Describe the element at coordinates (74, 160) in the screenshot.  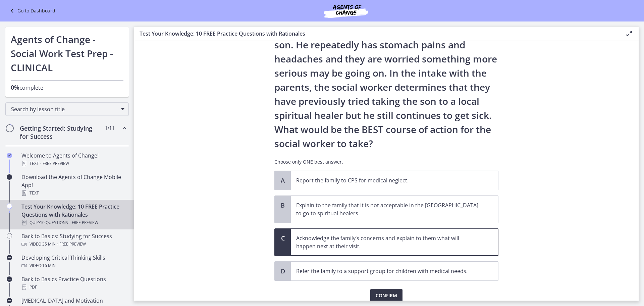
I see `div: Welcome to Agents of Change!` at that location.